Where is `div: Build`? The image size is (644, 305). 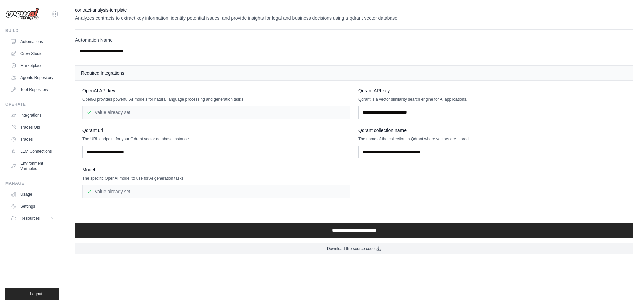 div: Build is located at coordinates (32, 31).